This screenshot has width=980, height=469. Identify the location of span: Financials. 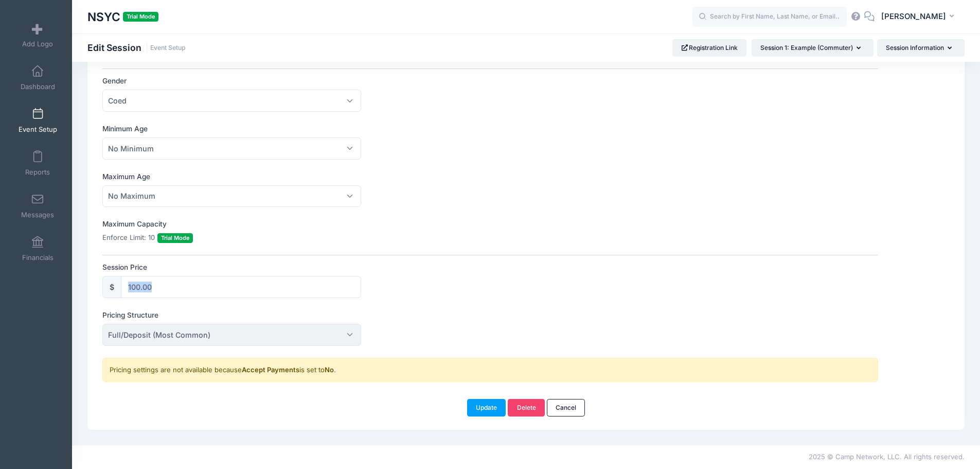
(38, 258).